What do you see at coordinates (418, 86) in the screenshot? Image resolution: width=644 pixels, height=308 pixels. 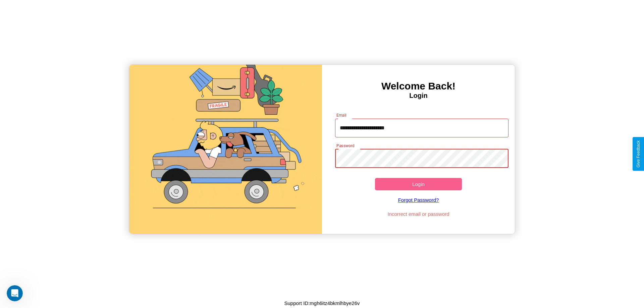 I see `h3: Welcome Back!` at bounding box center [418, 86].